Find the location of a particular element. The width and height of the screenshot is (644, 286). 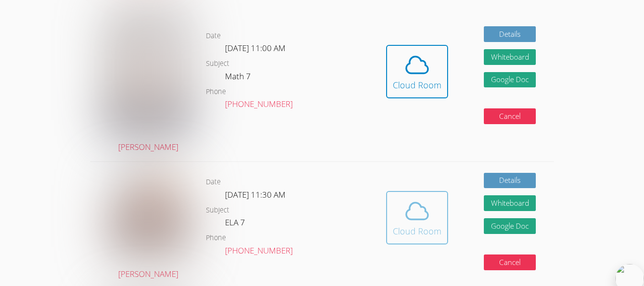

img: Screenshot%202025-03-23%20at%207.52.37%E2%80%AFPM.png is located at coordinates (148, 216).